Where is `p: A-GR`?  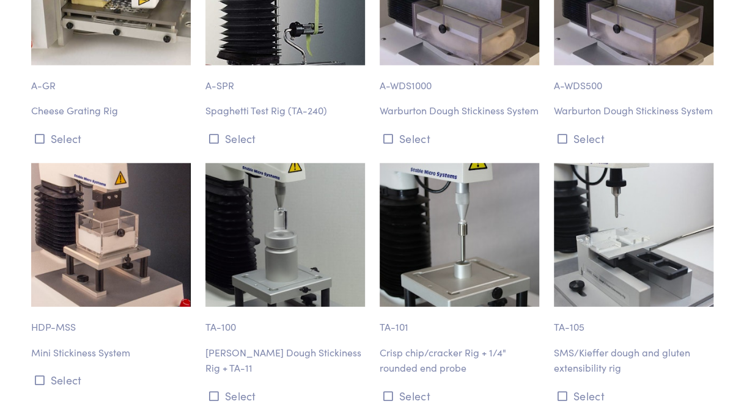 p: A-GR is located at coordinates (111, 79).